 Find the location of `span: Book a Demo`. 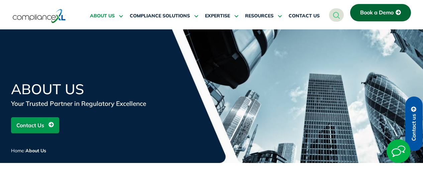

span: Book a Demo is located at coordinates (377, 13).